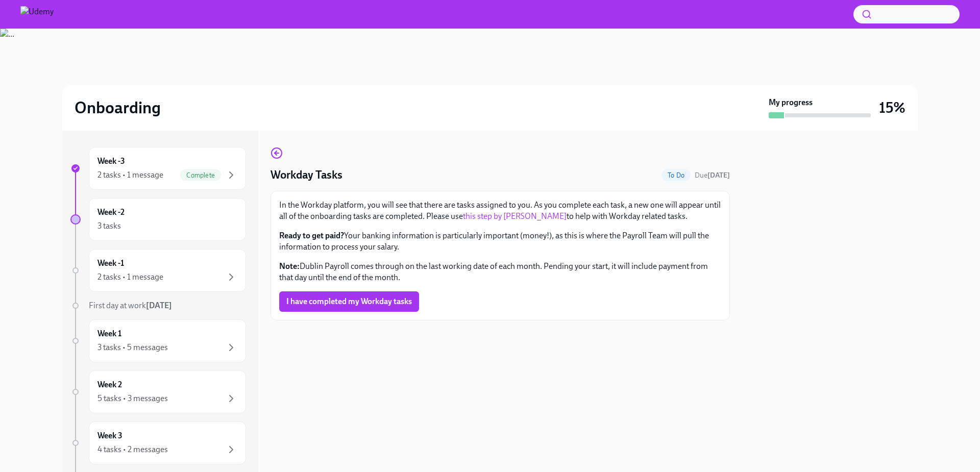 The image size is (980, 472). I want to click on div: 4 tasks • 2 messages, so click(133, 450).